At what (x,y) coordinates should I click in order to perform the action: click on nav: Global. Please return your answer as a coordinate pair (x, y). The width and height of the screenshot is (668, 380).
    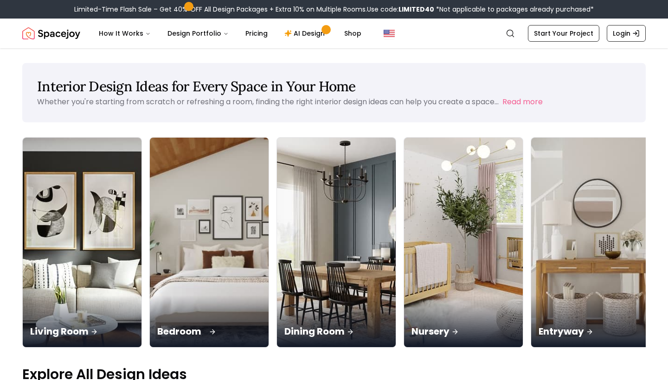
    Looking at the image, I should click on (334, 33).